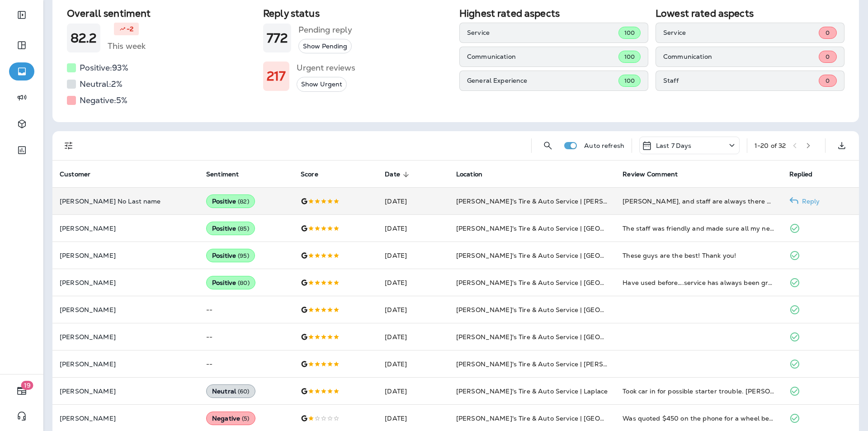 This screenshot has width=868, height=431. What do you see at coordinates (325, 46) in the screenshot?
I see `button: Show Pending` at bounding box center [325, 46].